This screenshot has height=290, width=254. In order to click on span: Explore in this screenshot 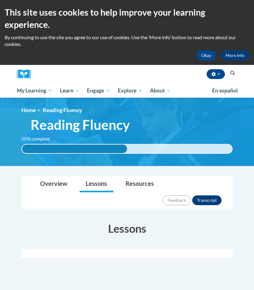, I will do `click(130, 91)`.